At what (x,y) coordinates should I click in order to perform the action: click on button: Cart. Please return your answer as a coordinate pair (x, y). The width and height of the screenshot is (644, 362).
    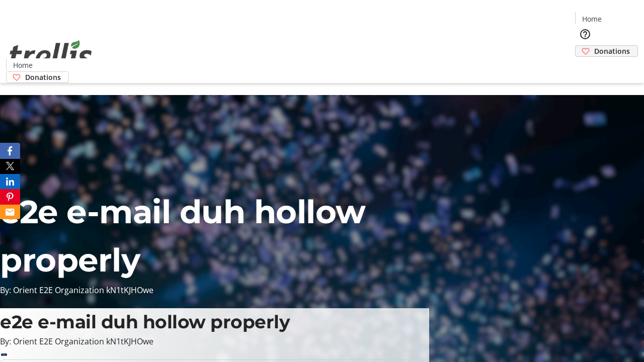
    Looking at the image, I should click on (585, 67).